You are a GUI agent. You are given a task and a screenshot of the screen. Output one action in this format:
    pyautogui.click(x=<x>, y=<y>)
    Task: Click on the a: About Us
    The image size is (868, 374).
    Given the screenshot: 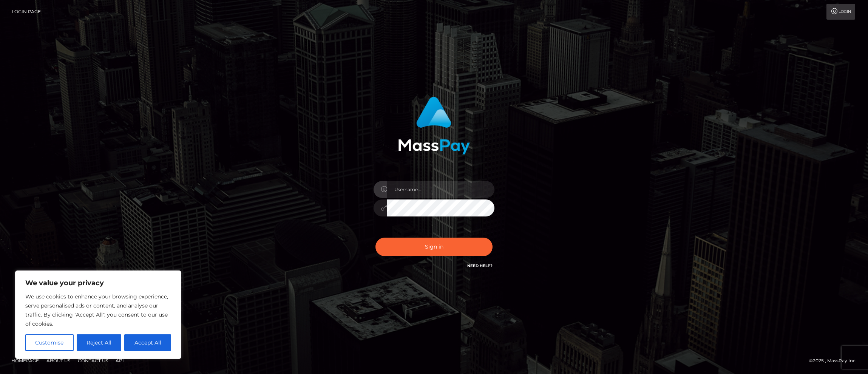 What is the action you would take?
    pyautogui.click(x=58, y=361)
    